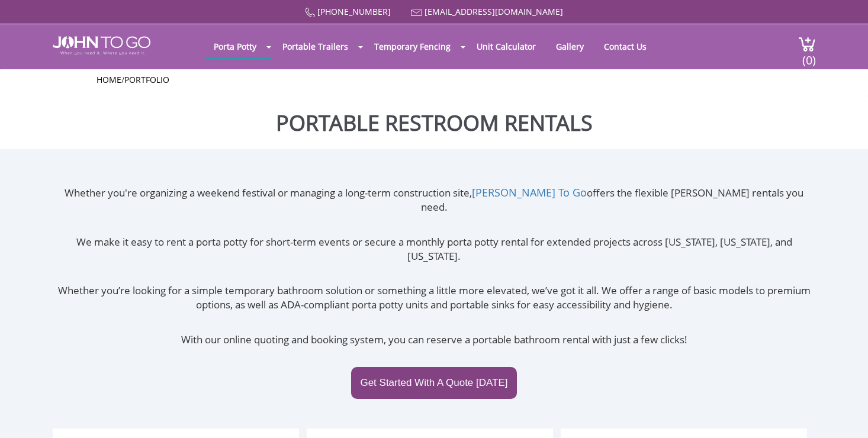 This screenshot has height=438, width=868. I want to click on a: Gallery, so click(569, 46).